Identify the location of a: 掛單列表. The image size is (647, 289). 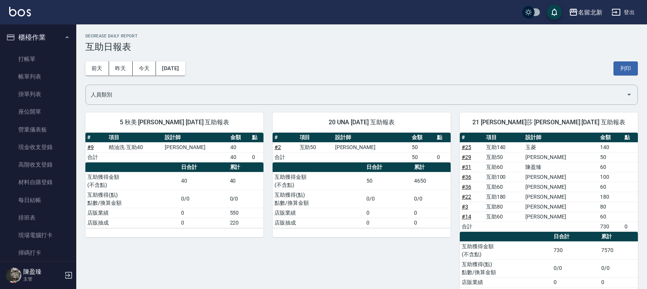
(38, 94).